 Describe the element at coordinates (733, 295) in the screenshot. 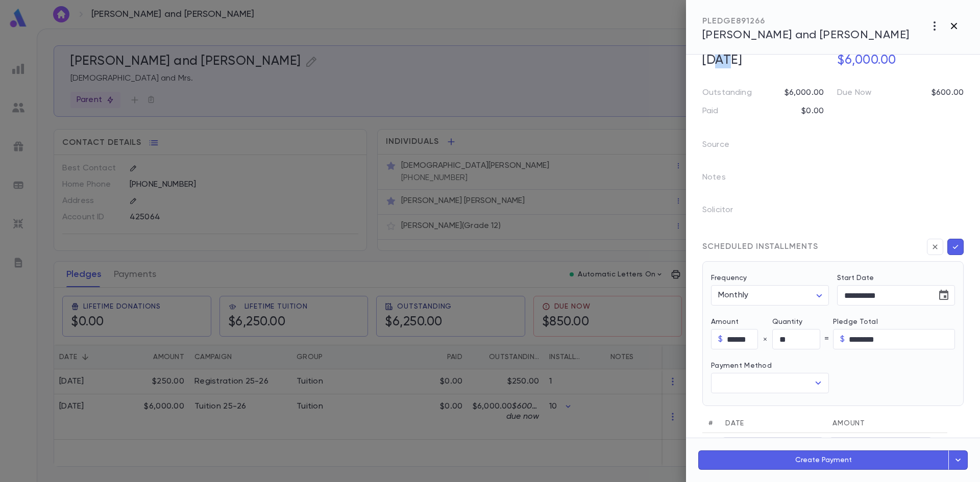

I see `span: Monthly` at that location.